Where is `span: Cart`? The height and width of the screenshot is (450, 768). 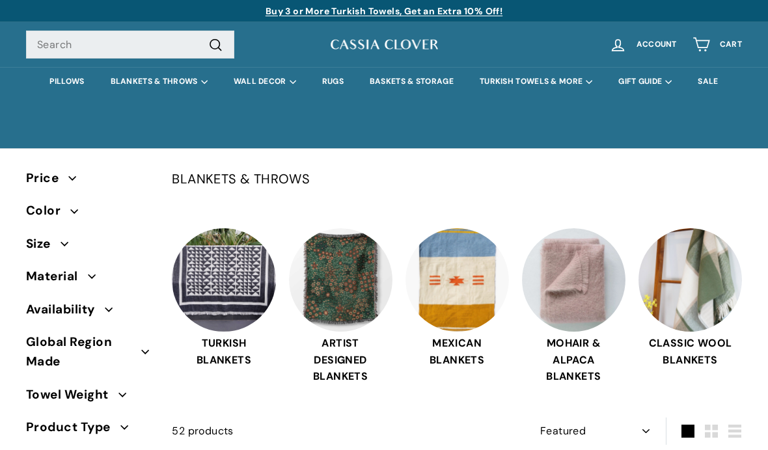 span: Cart is located at coordinates (731, 44).